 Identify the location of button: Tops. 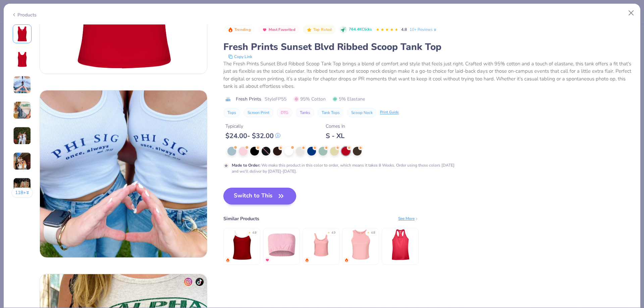
(232, 113).